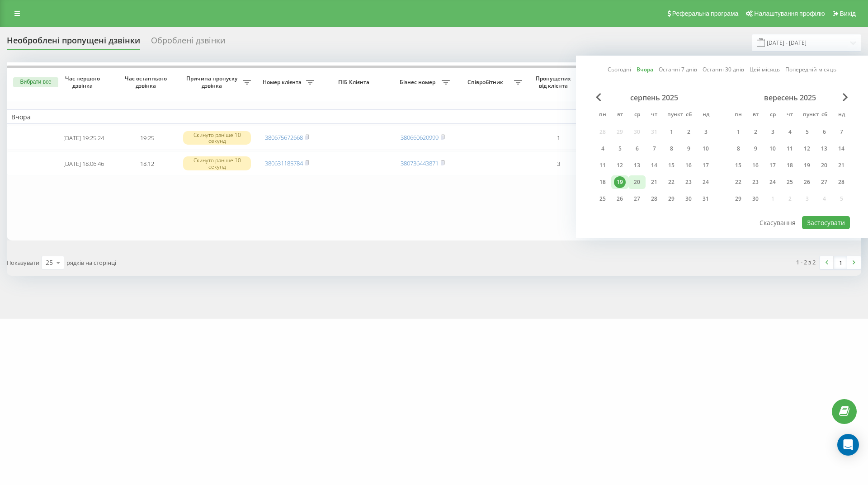 The width and height of the screenshot is (868, 485). Describe the element at coordinates (689, 131) in the screenshot. I see `font: 2` at that location.